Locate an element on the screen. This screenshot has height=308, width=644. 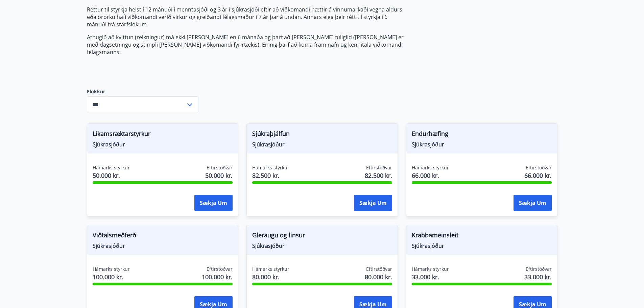
span: Endurhæfing is located at coordinates (482, 135).